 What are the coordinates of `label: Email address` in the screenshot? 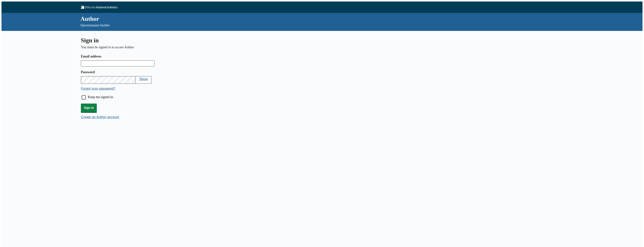 It's located at (241, 57).